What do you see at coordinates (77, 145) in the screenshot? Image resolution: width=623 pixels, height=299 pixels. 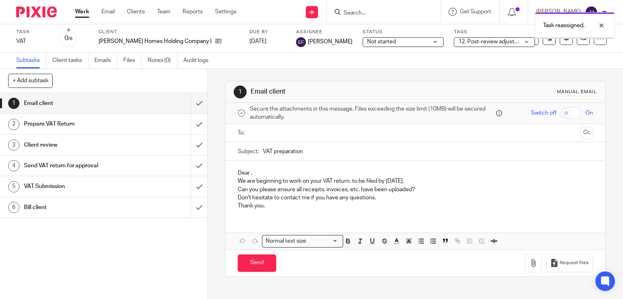 I see `h1: Client review` at bounding box center [77, 145].